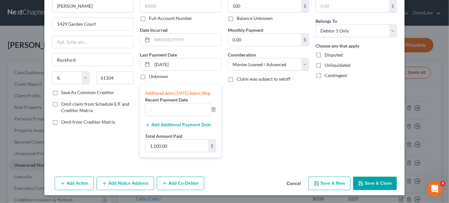  I want to click on button: Save & Close, so click(375, 184).